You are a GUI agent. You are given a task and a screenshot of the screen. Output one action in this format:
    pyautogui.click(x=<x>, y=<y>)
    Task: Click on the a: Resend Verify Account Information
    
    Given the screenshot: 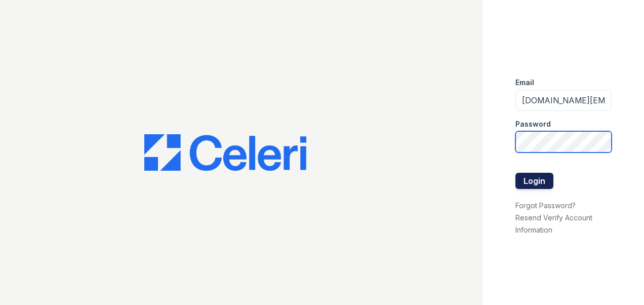 What is the action you would take?
    pyautogui.click(x=553, y=223)
    